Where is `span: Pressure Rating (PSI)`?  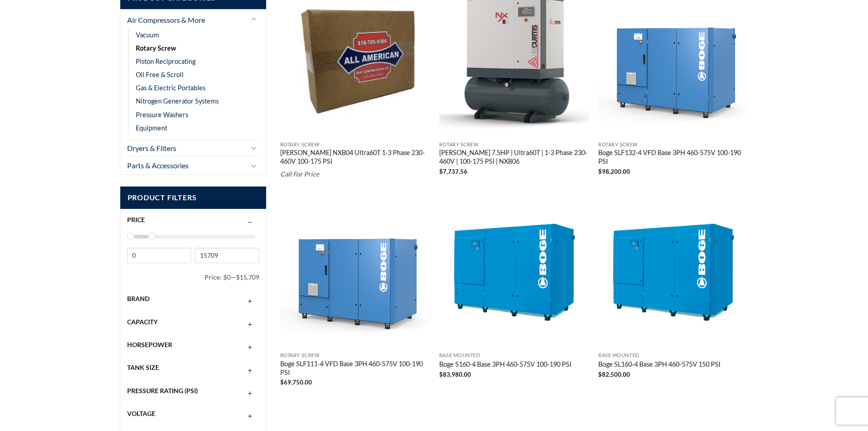
span: Pressure Rating (PSI) is located at coordinates (162, 390).